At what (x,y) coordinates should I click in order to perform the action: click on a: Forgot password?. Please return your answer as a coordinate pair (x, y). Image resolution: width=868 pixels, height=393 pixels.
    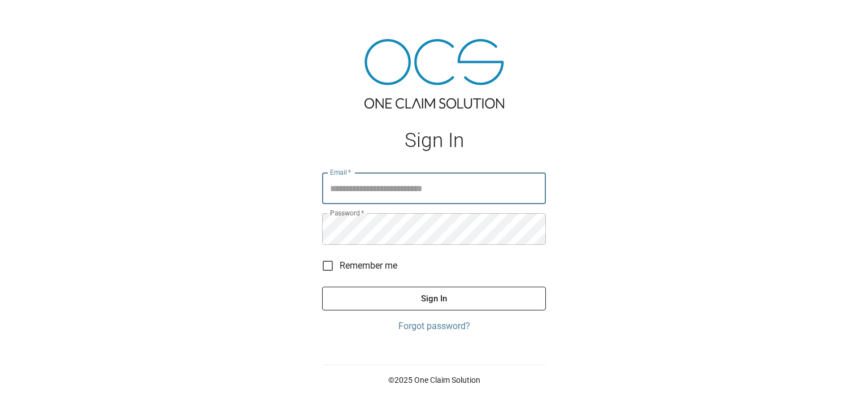
    Looking at the image, I should click on (434, 327).